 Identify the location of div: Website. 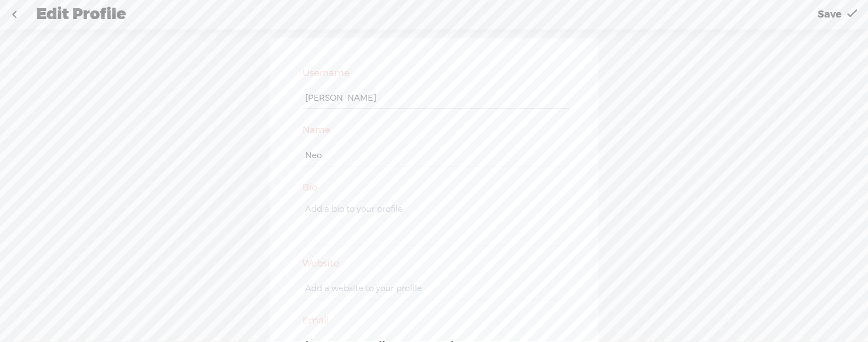
(434, 264).